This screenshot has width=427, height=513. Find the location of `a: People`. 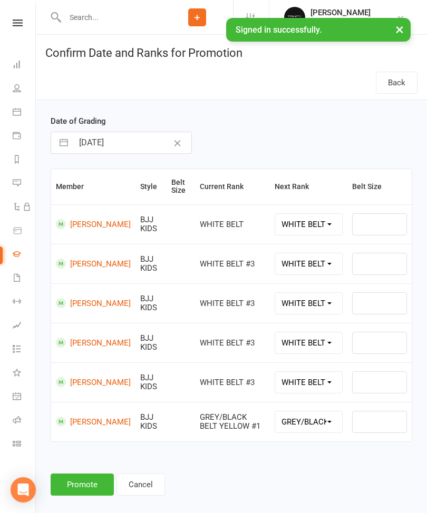

a: People is located at coordinates (24, 89).